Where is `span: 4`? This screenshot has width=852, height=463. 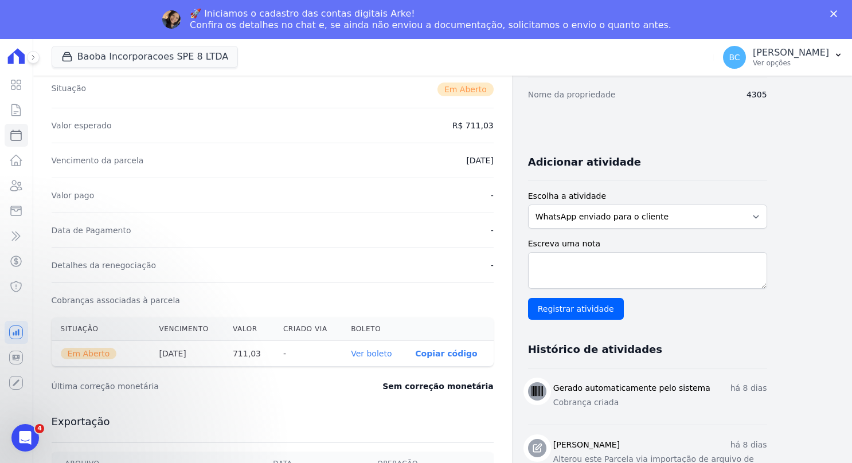 span: 4 is located at coordinates (40, 429).